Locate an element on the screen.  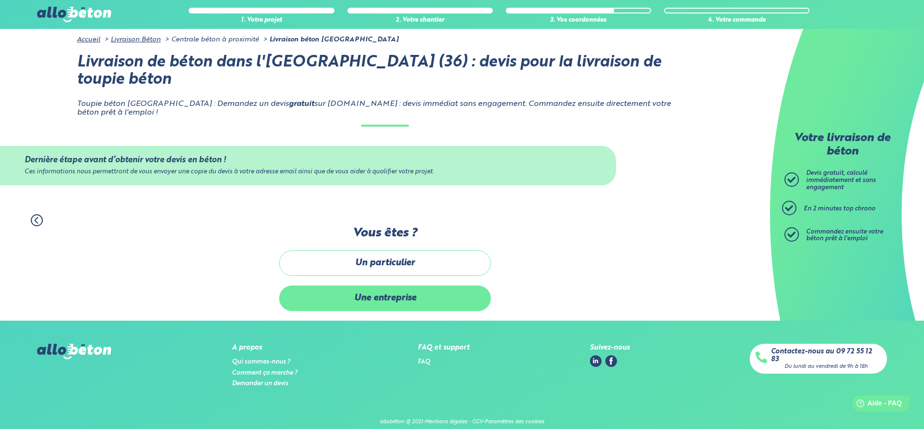
a: Contactez-nous au 09 72 55 12 83 is located at coordinates (826, 355).